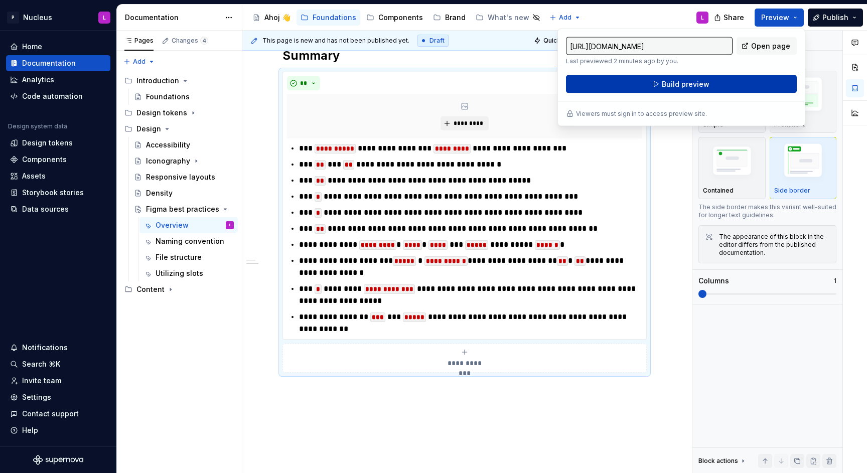 The height and width of the screenshot is (473, 867). What do you see at coordinates (184, 193) in the screenshot?
I see `a: Density` at bounding box center [184, 193].